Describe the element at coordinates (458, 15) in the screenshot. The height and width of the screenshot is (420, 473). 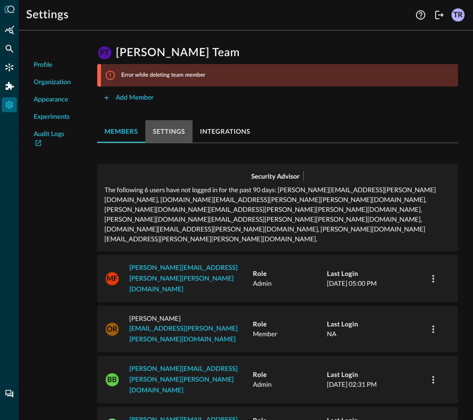
I see `div: TR` at that location.